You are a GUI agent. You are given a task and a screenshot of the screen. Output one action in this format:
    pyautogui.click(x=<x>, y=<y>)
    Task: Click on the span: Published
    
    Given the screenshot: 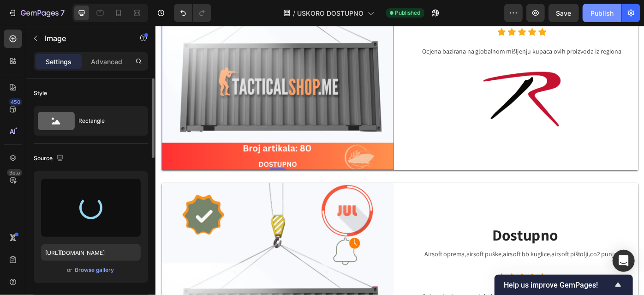 What is the action you would take?
    pyautogui.click(x=408, y=13)
    